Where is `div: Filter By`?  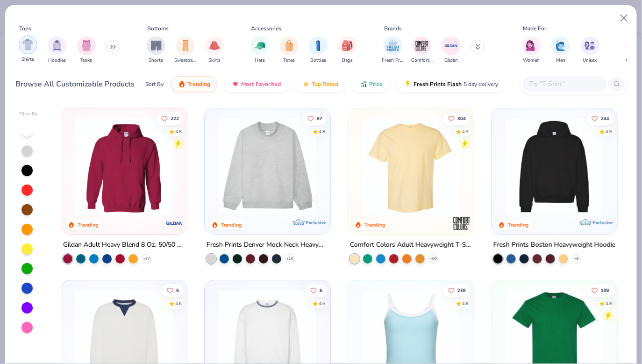 div: Filter By is located at coordinates (29, 114).